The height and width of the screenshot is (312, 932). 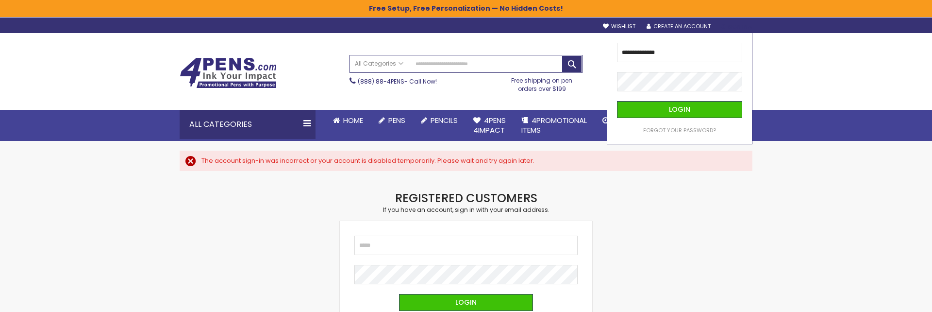 I want to click on span: Forgot Your Password?, so click(x=680, y=130).